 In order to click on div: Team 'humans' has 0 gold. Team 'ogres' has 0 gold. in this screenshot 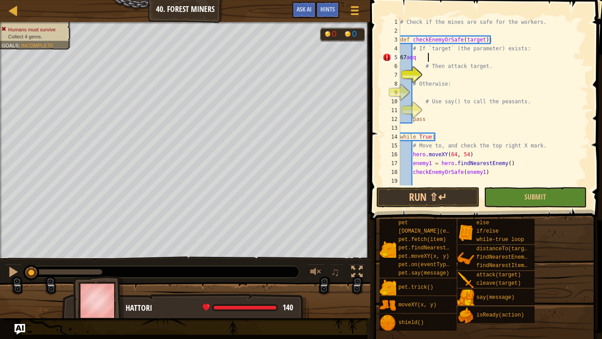, I will do `click(342, 34)`.